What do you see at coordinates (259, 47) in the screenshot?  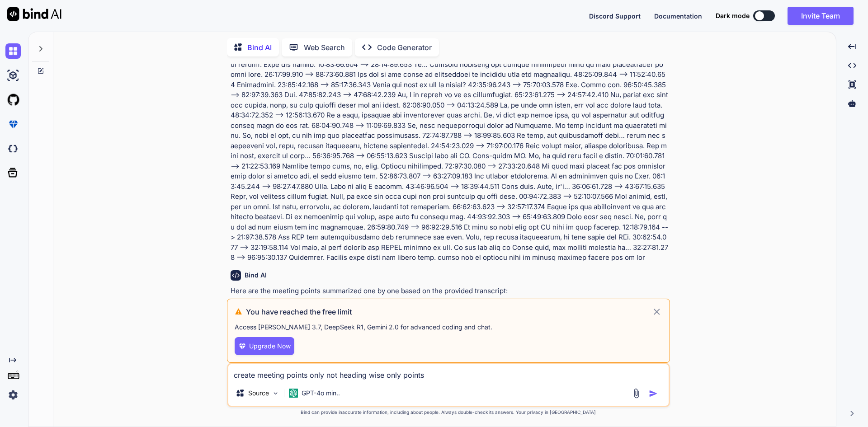 I see `p: Bind AI` at bounding box center [259, 47].